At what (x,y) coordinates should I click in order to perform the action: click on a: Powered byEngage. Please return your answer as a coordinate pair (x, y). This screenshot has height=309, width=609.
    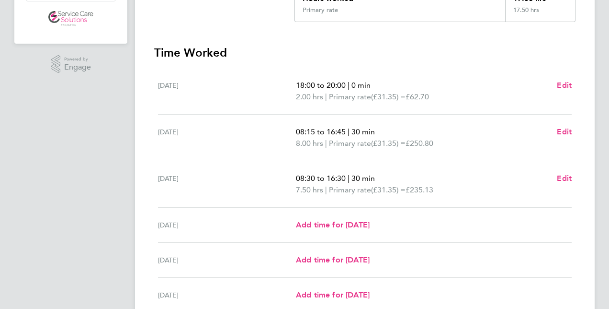
    Looking at the image, I should click on (71, 64).